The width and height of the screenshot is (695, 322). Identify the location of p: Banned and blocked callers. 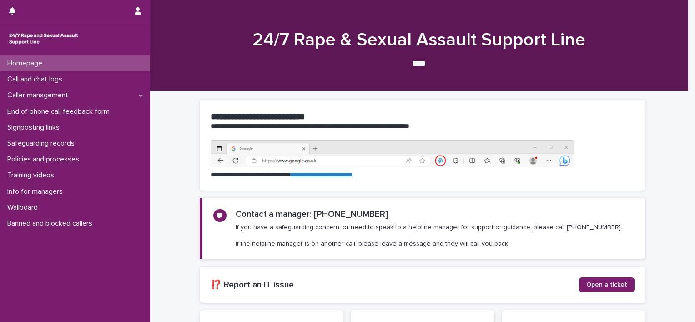
(51, 223).